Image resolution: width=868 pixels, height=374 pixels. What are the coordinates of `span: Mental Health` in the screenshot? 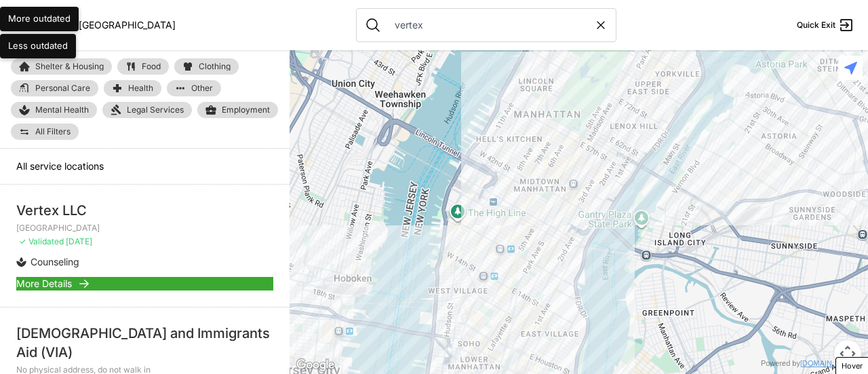 It's located at (62, 110).